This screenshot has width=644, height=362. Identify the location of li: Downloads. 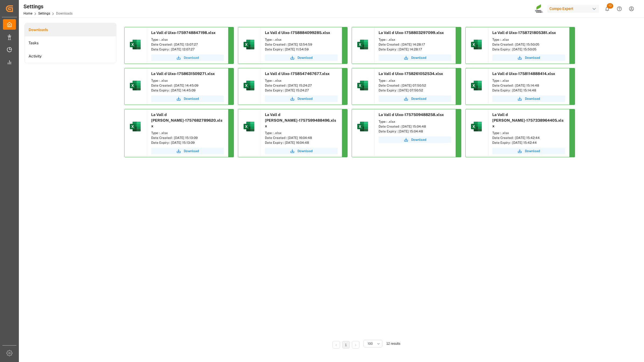
(70, 30).